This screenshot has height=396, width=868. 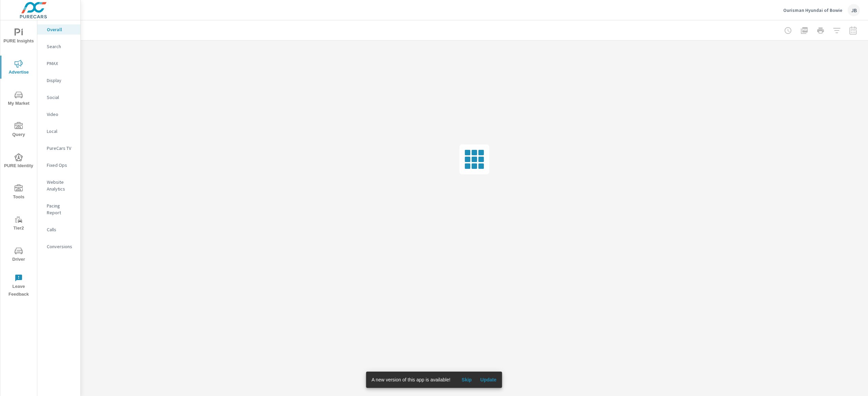 I want to click on p: Conversions, so click(x=61, y=247).